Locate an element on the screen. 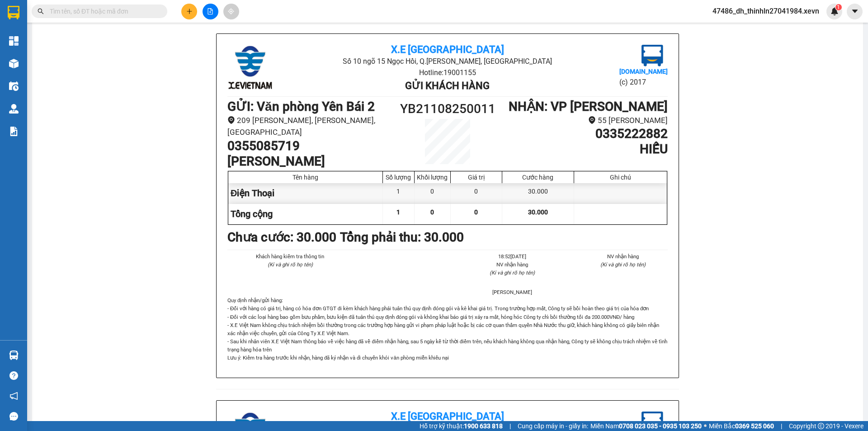 This screenshot has height=431, width=868. span: Miền Bắc is located at coordinates (741, 426).